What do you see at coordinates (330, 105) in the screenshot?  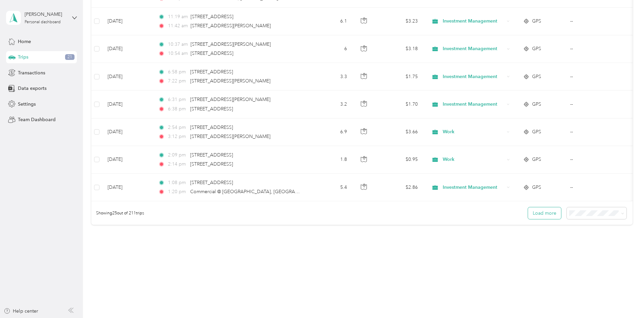 I see `td: 3.2` at bounding box center [330, 105].